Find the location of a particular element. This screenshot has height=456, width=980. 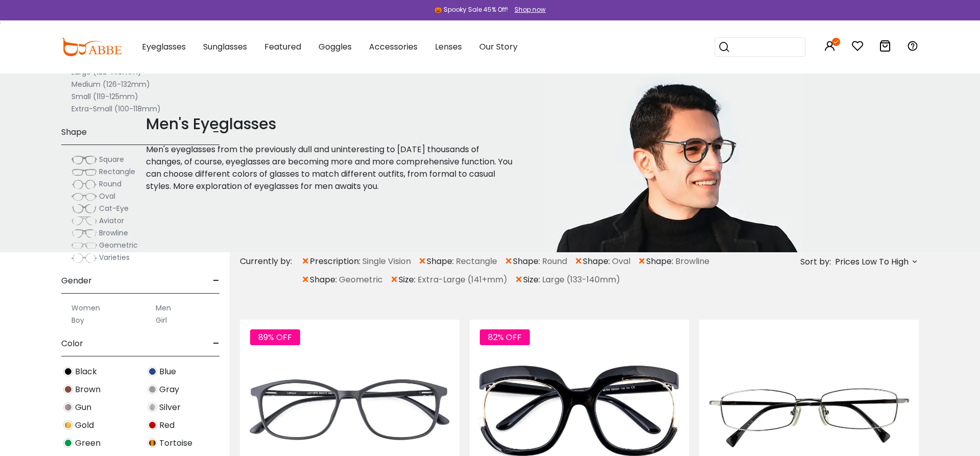

span: Black is located at coordinates (86, 372).